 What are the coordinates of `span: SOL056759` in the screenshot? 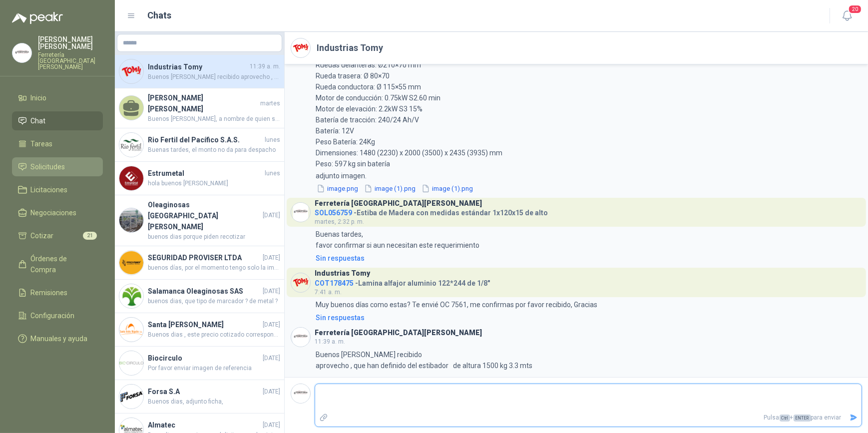 It's located at (333, 213).